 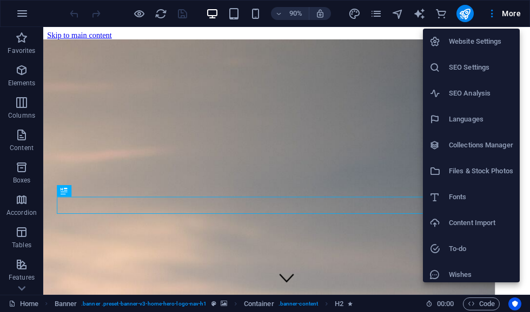 What do you see at coordinates (480, 275) in the screenshot?
I see `h6: Wishes` at bounding box center [480, 275].